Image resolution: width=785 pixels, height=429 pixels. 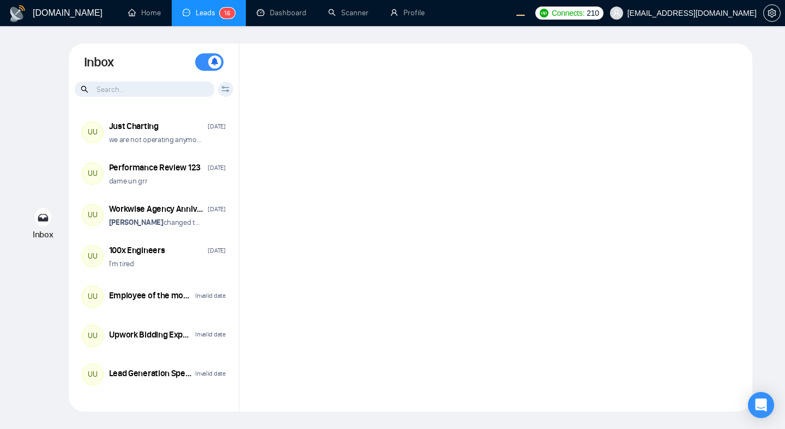 What do you see at coordinates (772, 13) in the screenshot?
I see `a: setting` at bounding box center [772, 13].